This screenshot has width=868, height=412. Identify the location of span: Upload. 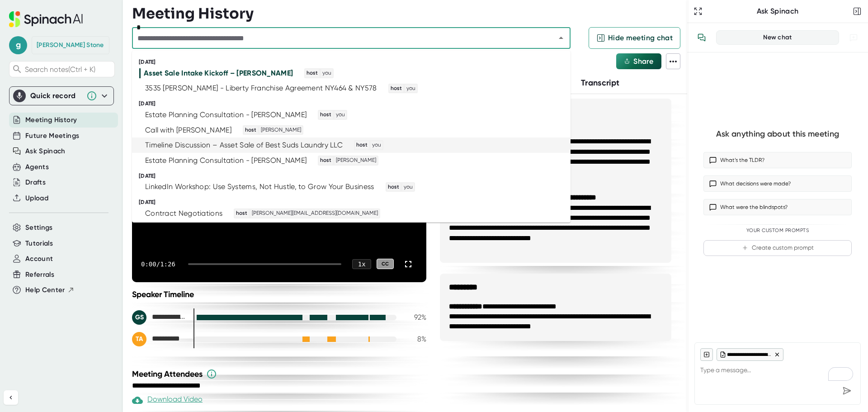
(36, 198).